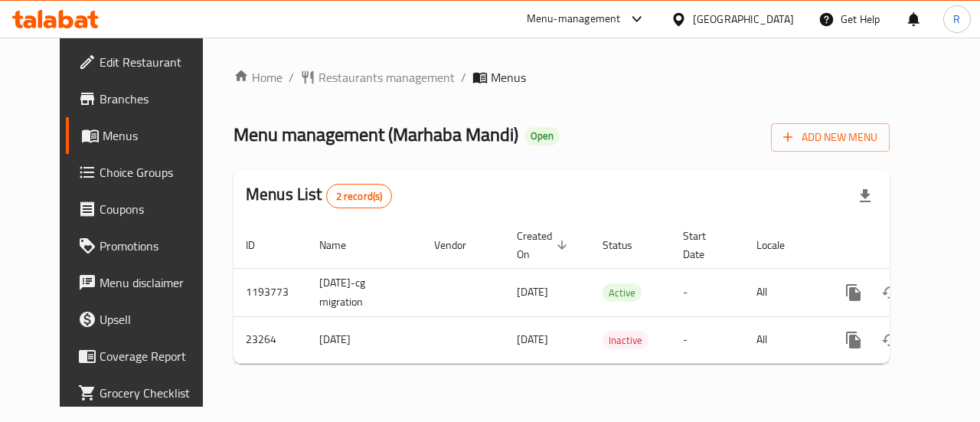  Describe the element at coordinates (319, 195) in the screenshot. I see `h2: Menus List` at that location.